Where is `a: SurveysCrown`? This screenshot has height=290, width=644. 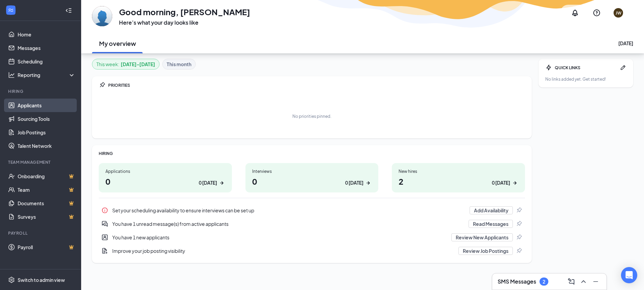
a: SurveysCrown is located at coordinates (47, 217).